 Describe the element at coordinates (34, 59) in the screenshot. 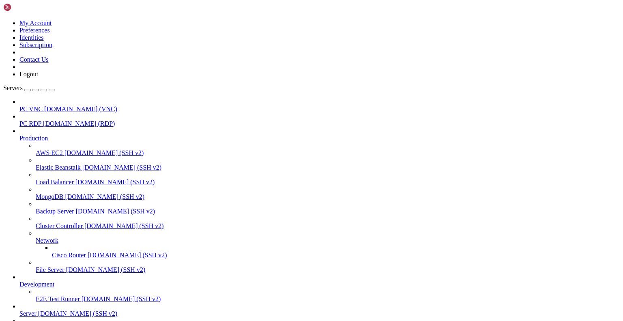

I see `a: Contact Us` at that location.